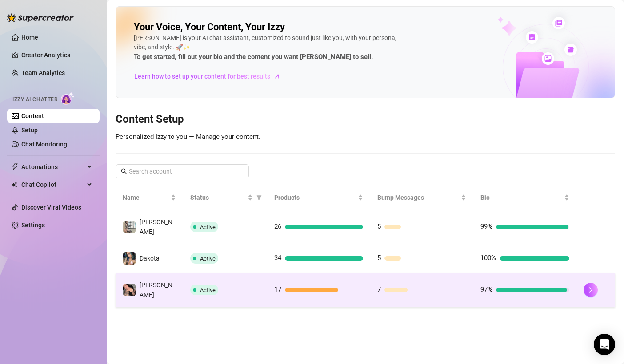 The image size is (624, 364). What do you see at coordinates (225, 198) in the screenshot?
I see `th: Status` at bounding box center [225, 198].